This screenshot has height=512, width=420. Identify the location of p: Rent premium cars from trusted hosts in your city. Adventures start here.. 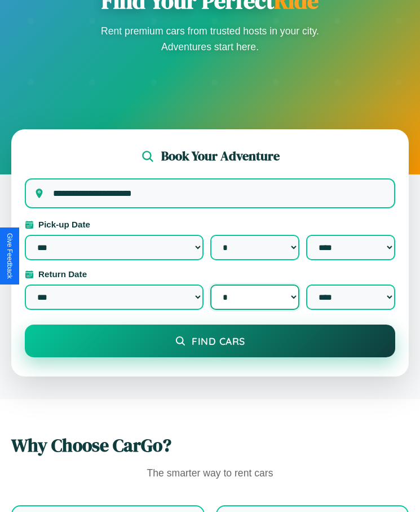
(211, 39).